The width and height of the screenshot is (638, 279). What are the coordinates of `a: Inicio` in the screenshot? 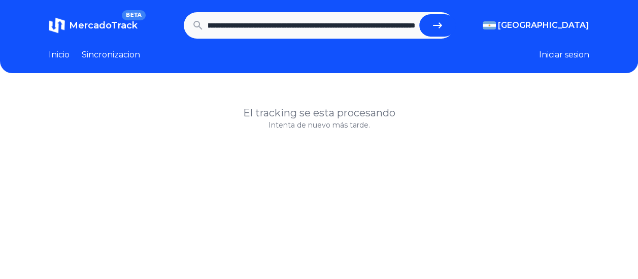 It's located at (59, 55).